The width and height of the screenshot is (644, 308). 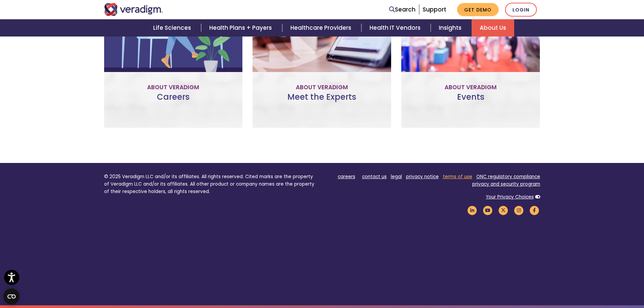 I want to click on a: Login, so click(x=521, y=9).